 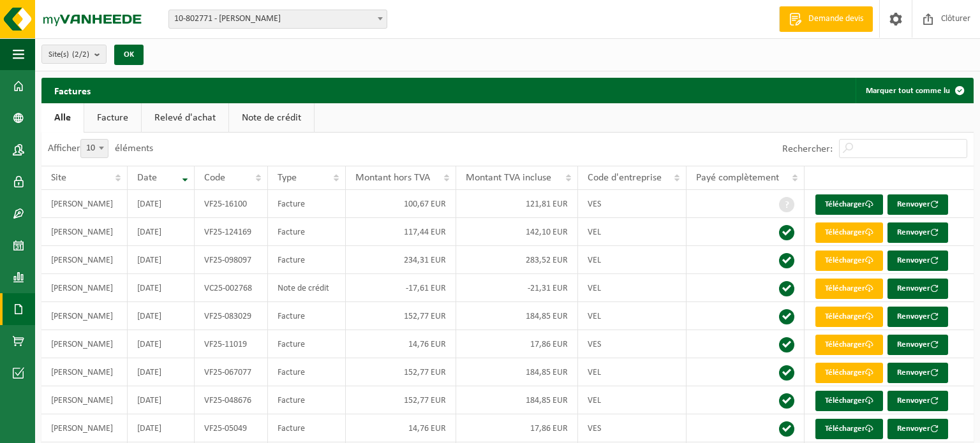 What do you see at coordinates (231, 232) in the screenshot?
I see `td: VF25-124169` at bounding box center [231, 232].